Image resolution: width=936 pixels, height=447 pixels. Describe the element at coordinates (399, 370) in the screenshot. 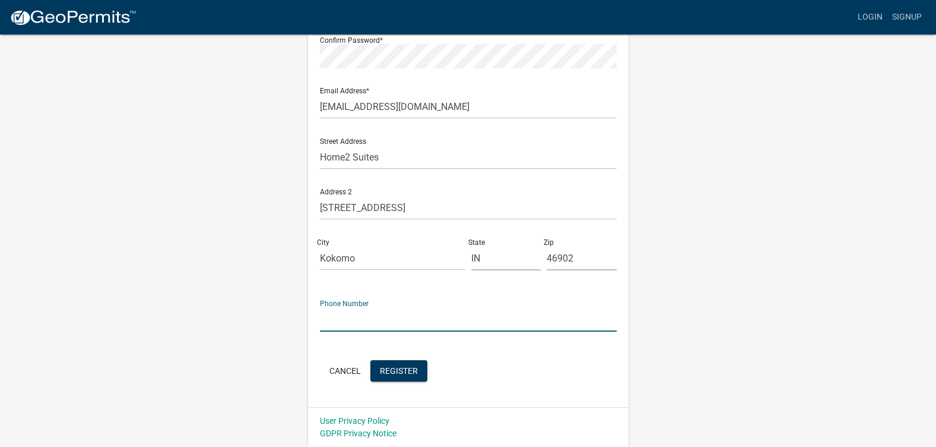

I see `span: Register` at that location.